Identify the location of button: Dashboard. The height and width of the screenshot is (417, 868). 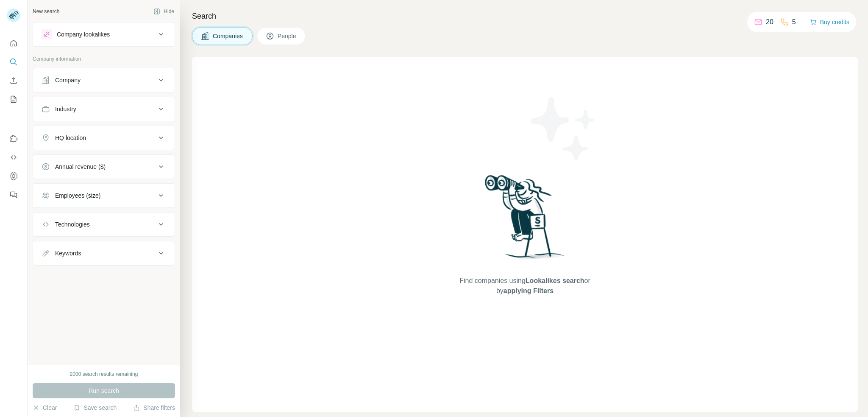
(14, 176).